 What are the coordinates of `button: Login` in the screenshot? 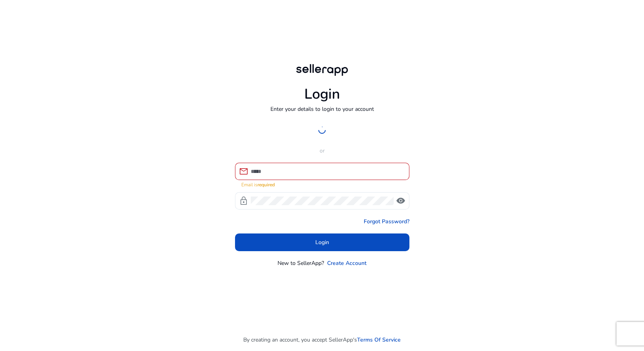 It's located at (322, 242).